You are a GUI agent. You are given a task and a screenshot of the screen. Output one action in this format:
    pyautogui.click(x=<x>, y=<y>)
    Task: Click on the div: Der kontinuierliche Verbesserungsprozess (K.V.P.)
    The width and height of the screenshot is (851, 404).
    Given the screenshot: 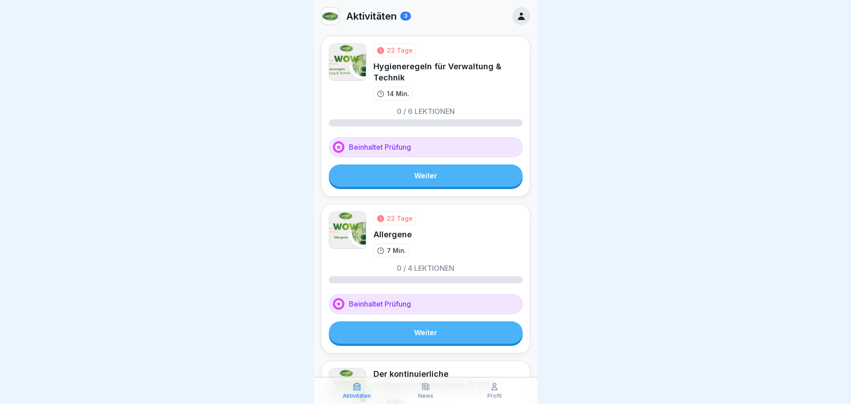 What is the action you would take?
    pyautogui.click(x=448, y=379)
    